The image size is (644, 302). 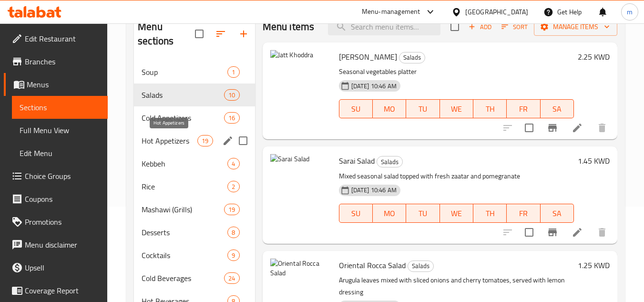 What do you see at coordinates (56, 222) in the screenshot?
I see `a: Promotions` at bounding box center [56, 222].